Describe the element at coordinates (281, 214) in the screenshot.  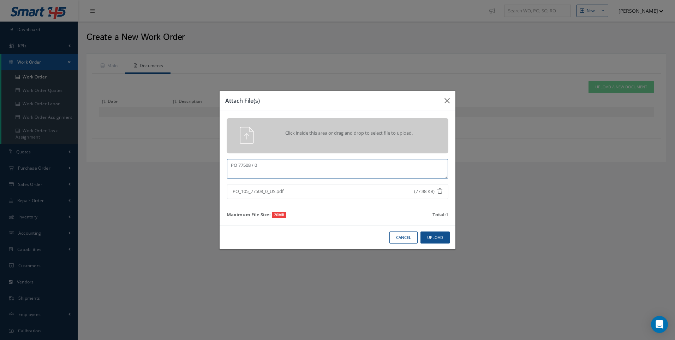
I see `strong: MB` at that location.